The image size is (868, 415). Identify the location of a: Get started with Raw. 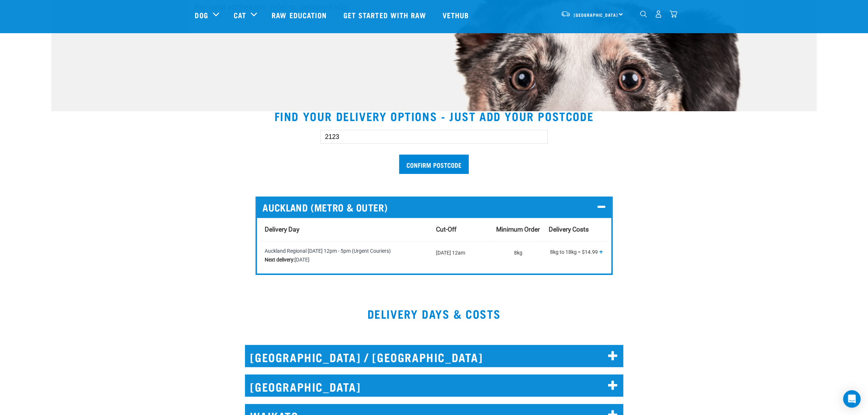
(386, 15).